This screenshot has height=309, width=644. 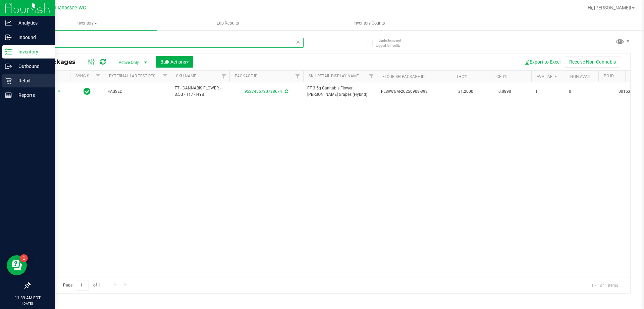 I want to click on inline-svg: Inbound, so click(x=8, y=37).